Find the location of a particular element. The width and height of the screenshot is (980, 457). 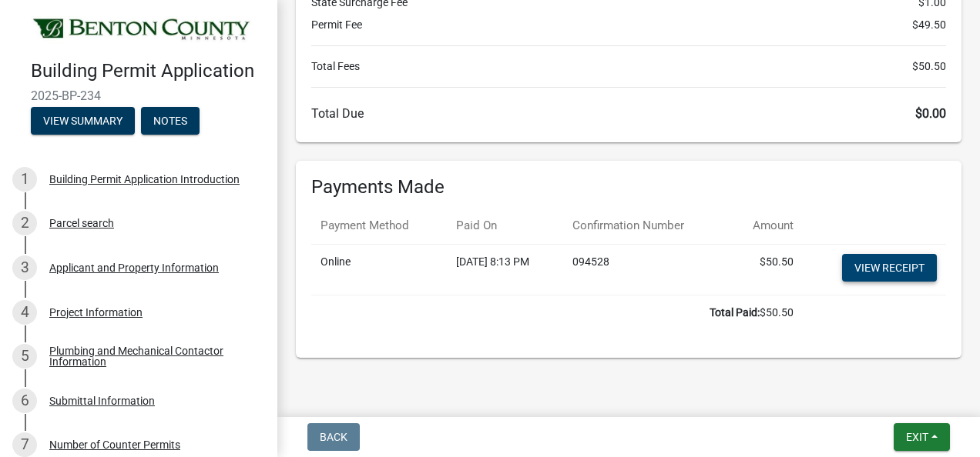

div: Project Information is located at coordinates (96, 313).